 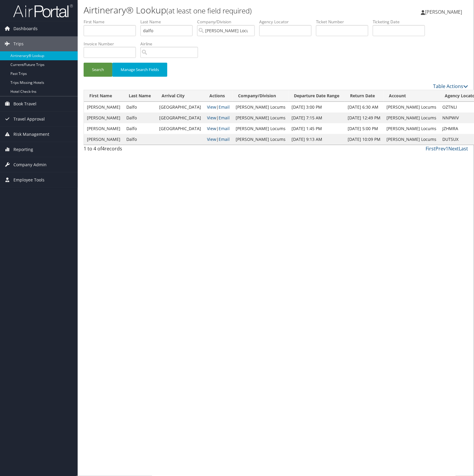 What do you see at coordinates (98, 70) in the screenshot?
I see `button: Search` at bounding box center [98, 70].